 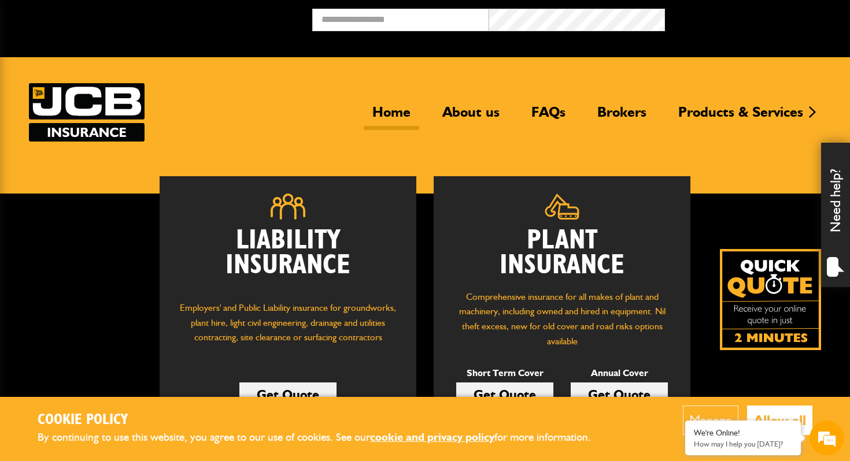 I want to click on img: Quick Quote, so click(x=770, y=299).